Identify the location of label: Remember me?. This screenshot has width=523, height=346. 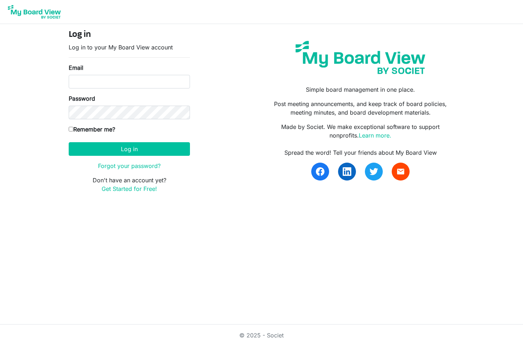
(92, 129).